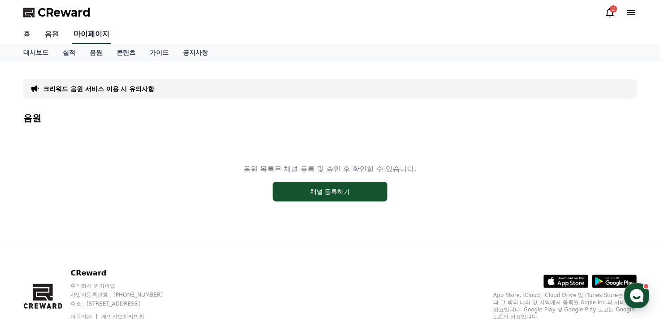 The image size is (660, 319). I want to click on a: 콘텐츠, so click(126, 52).